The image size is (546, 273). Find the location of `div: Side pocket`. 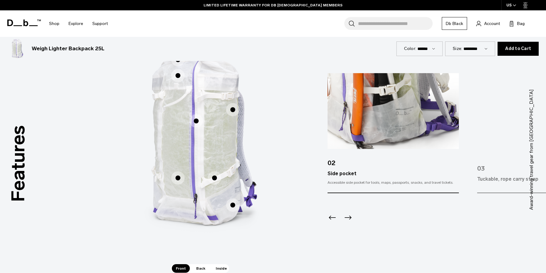

div: Side pocket is located at coordinates (393, 174).